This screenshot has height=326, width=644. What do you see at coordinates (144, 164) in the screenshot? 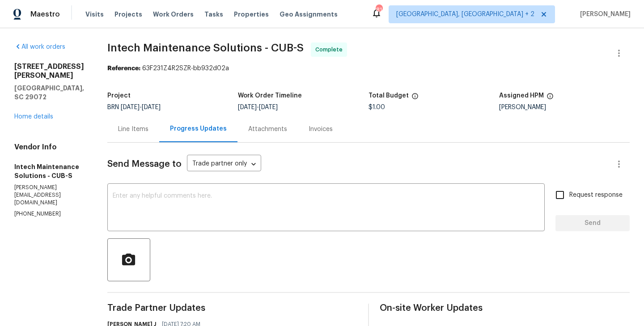
I see `span: Send Message to` at bounding box center [144, 164].